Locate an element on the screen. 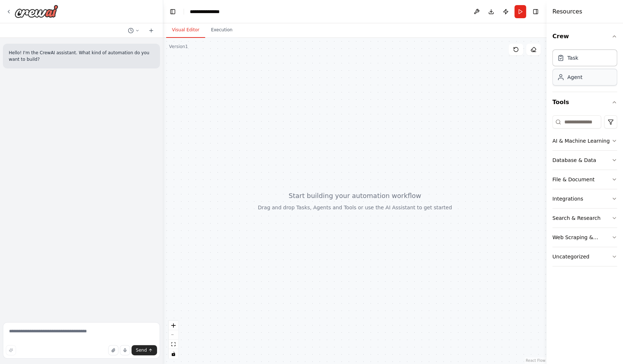  div: Web Scraping & Browsing is located at coordinates (582, 237).